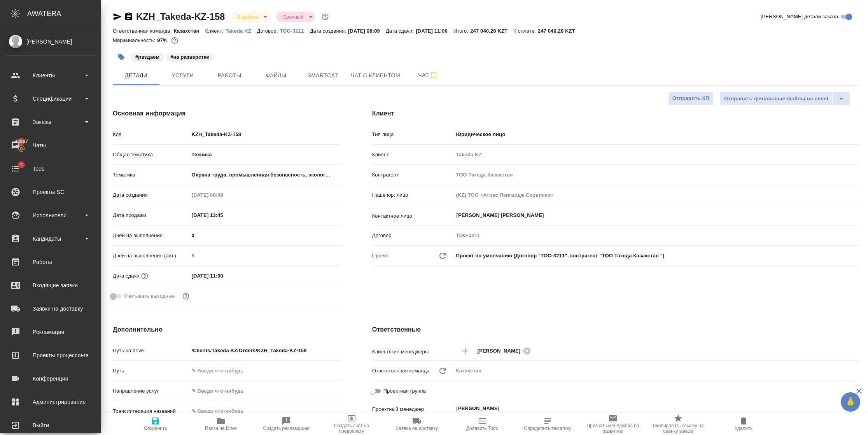 The image size is (868, 435). What do you see at coordinates (657, 256) in the screenshot?
I see `div: Проект по умолчанию (Договор "ТОО-3211", контрагент "ТОО Такеда Казахстан ")` at bounding box center [657, 256].